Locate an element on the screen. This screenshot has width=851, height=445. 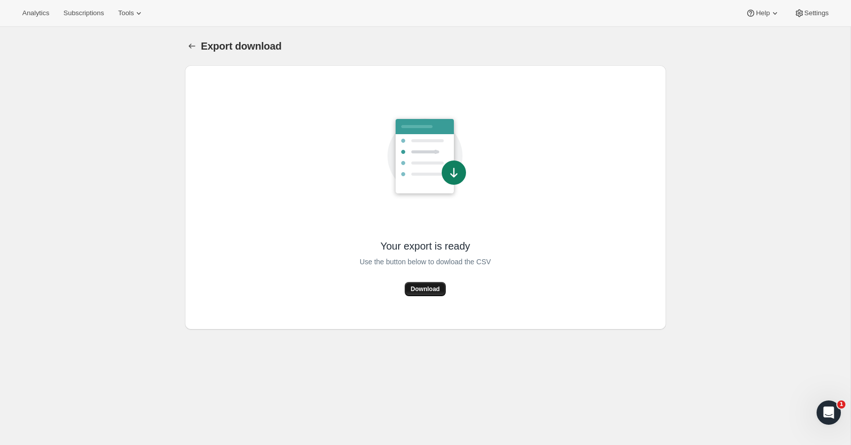
span: Analytics is located at coordinates (35, 13).